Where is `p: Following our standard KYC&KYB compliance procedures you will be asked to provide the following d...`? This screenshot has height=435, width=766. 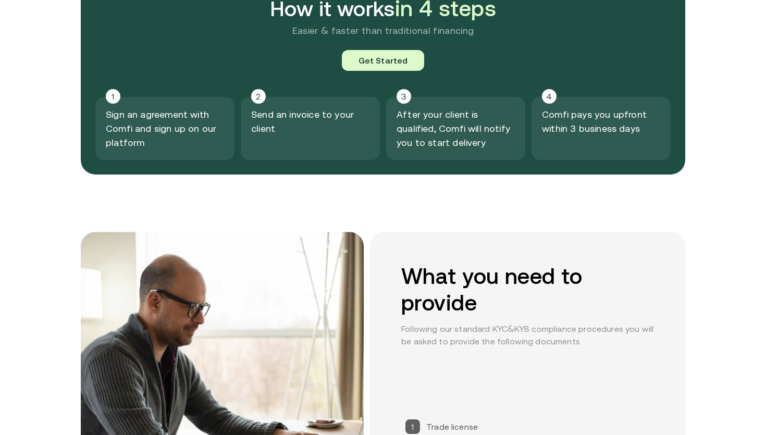 p: Following our standard KYC&KYB compliance procedures you will be asked to provide the following d... is located at coordinates (527, 335).